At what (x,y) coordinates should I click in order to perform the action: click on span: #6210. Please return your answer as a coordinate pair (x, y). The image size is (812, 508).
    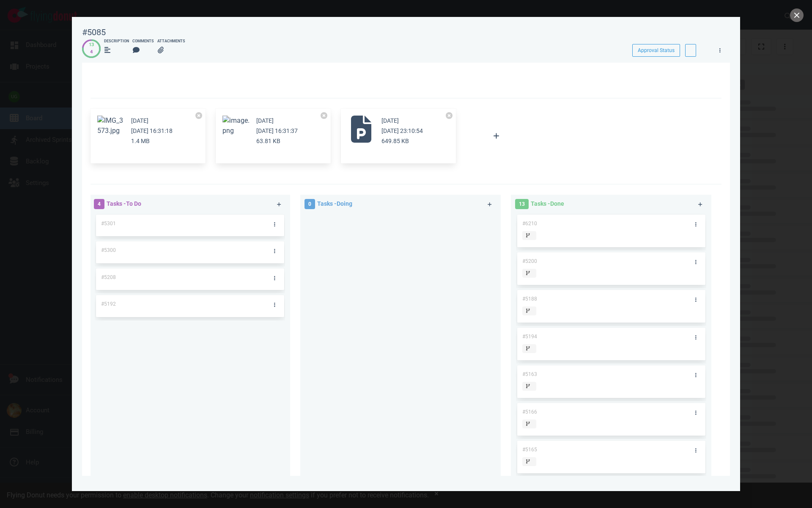
    Looking at the image, I should click on (529, 224).